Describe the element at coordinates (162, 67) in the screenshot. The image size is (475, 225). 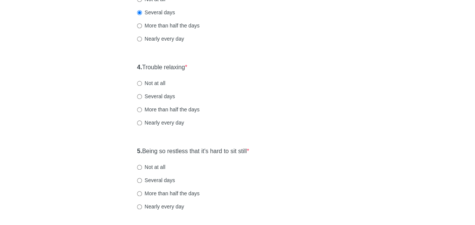
I see `label: Trouble relaxing` at that location.